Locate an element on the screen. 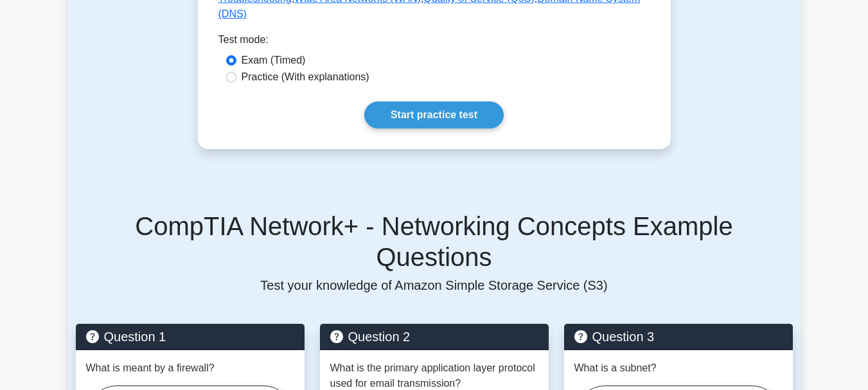 The width and height of the screenshot is (868, 390). p: What is meant by a firewall? is located at coordinates (151, 368).